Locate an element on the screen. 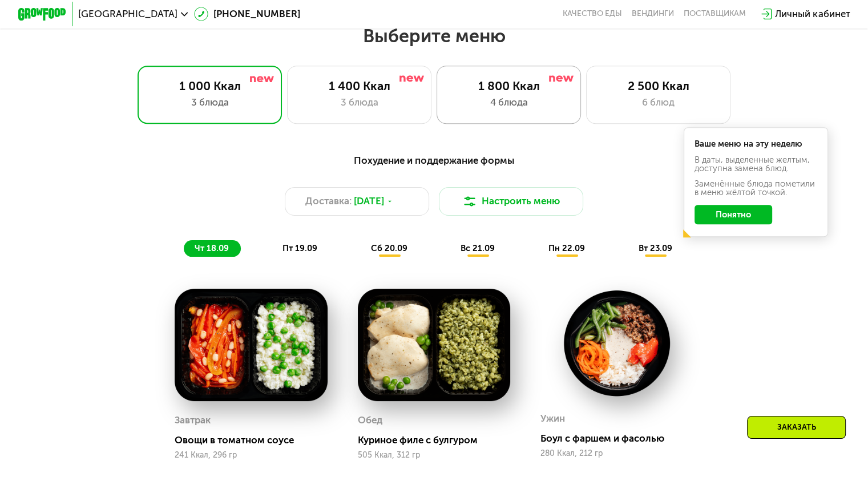 The height and width of the screenshot is (477, 868). div: Заказать is located at coordinates (796, 428).